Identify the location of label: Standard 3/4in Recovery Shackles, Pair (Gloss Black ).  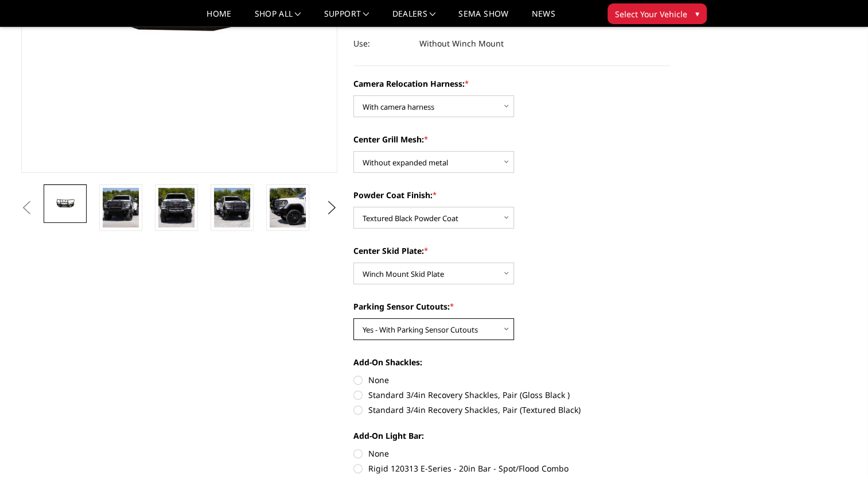
(512, 394).